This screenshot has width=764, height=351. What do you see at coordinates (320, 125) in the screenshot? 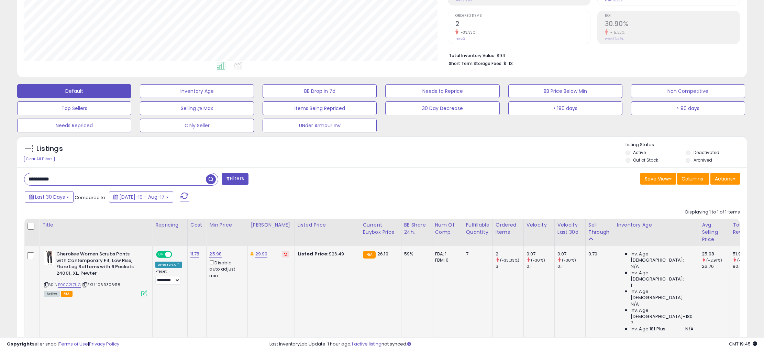
I see `button: UNder Armour Inv` at bounding box center [320, 125].